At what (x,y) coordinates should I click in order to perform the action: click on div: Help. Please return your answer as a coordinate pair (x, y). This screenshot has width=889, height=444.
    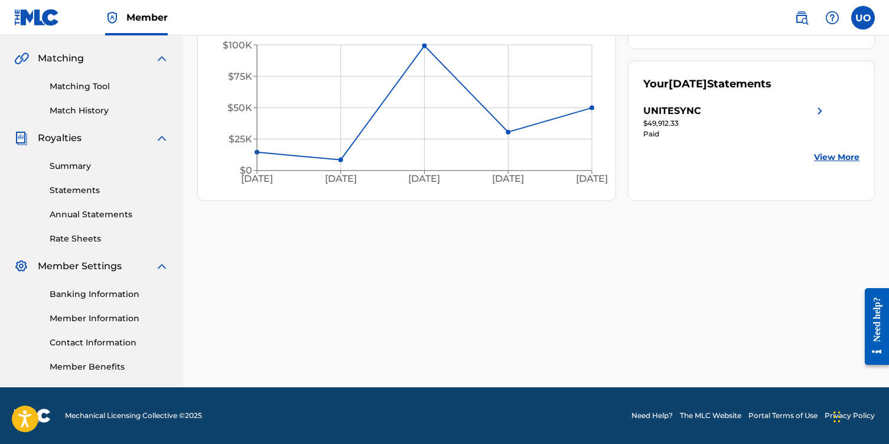
    Looking at the image, I should click on (832, 18).